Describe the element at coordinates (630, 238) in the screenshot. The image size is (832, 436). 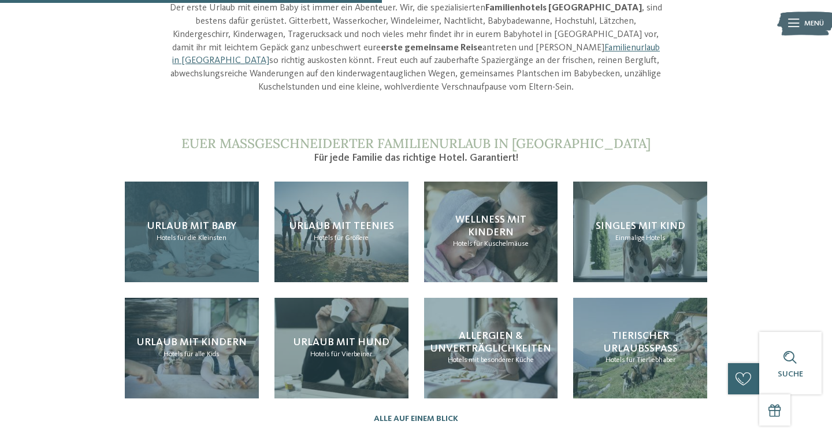
I see `span: Einmalige` at that location.